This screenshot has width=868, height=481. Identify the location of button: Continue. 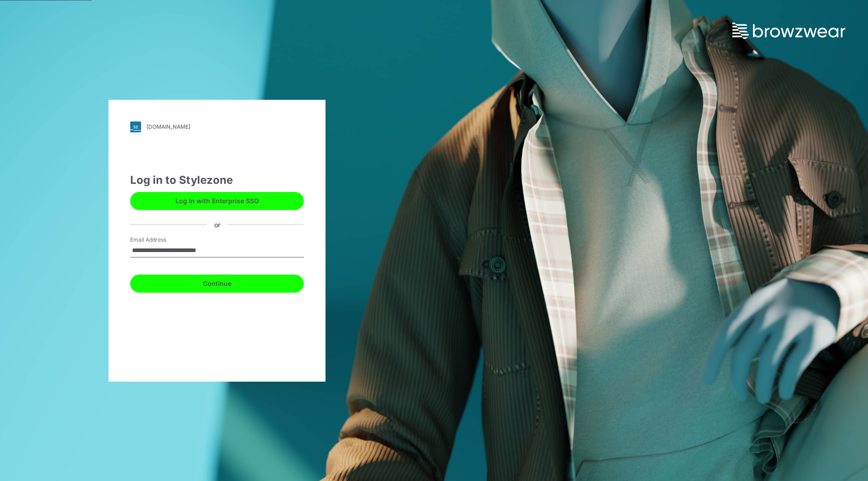
(217, 284).